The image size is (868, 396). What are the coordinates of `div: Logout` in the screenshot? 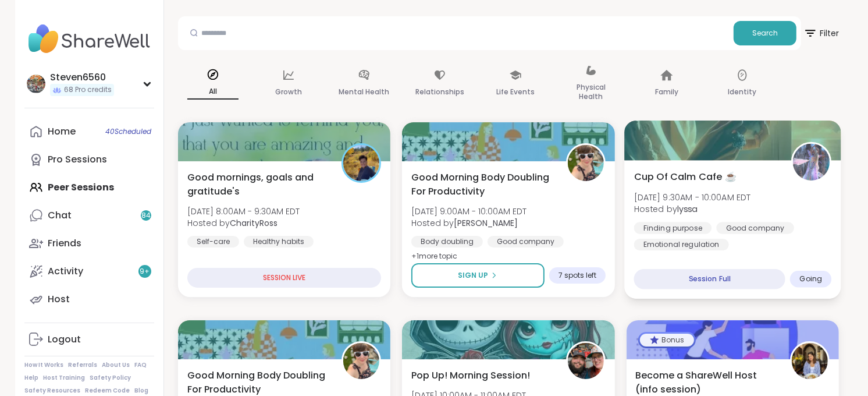 It's located at (64, 339).